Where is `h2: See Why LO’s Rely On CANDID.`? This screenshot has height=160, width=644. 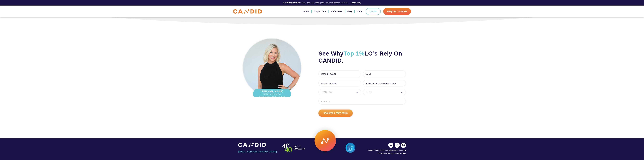
h2: See Why LO’s Rely On CANDID. is located at coordinates (362, 57).